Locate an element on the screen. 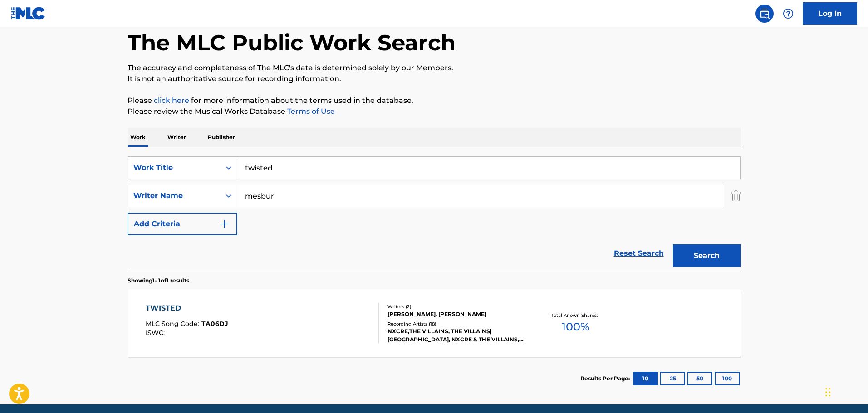 The width and height of the screenshot is (868, 413). a: click here is located at coordinates (172, 100).